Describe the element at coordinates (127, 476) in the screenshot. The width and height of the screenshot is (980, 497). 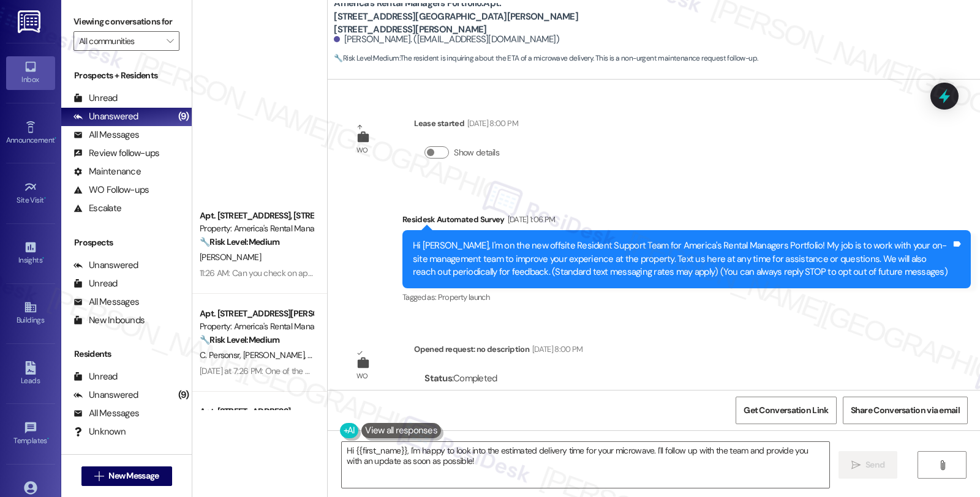
I see `button: New Message` at that location.